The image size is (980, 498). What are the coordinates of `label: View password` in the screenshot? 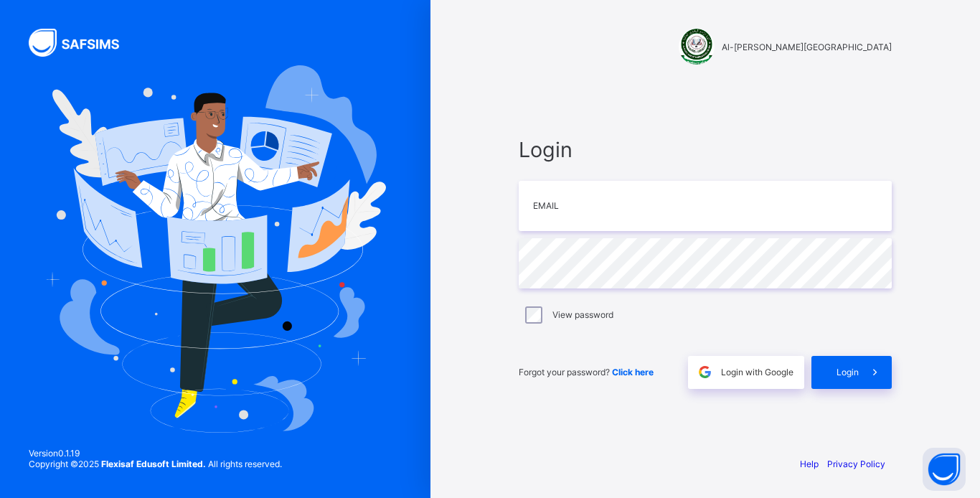 It's located at (582, 314).